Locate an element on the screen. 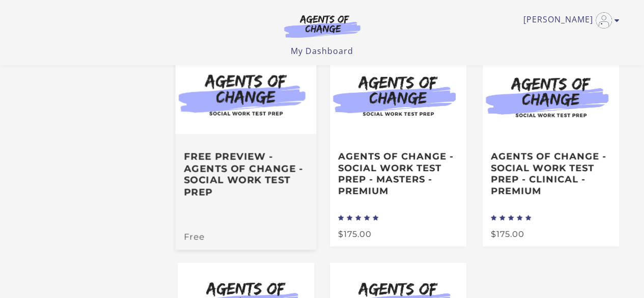  h3: Agents of Change - Social Work Test Prep - CLINICAL - PREMIUM is located at coordinates (550, 174).